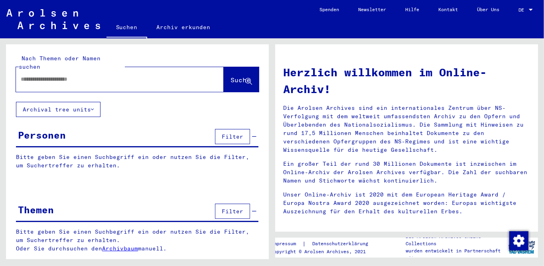 This screenshot has height=266, width=544. Describe the element at coordinates (42, 135) in the screenshot. I see `div: Personen` at that location.